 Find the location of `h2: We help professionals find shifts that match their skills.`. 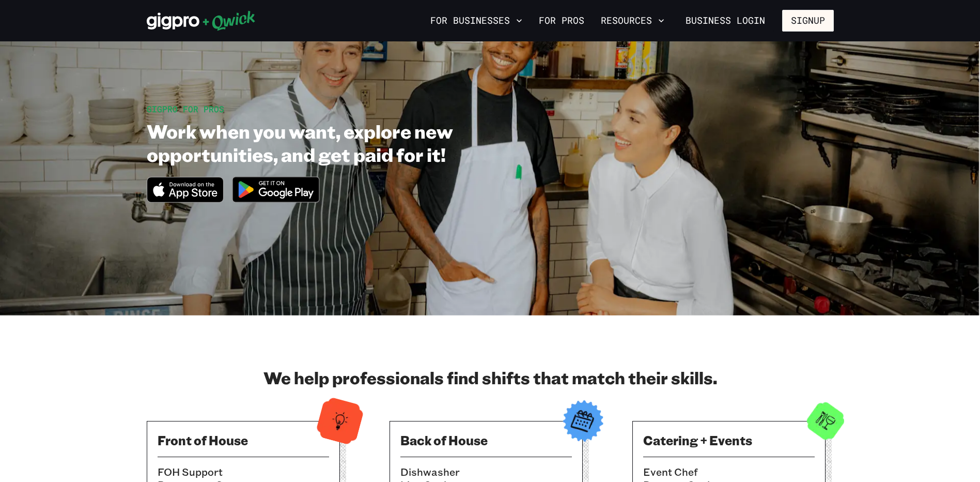

h2: We help professionals find shifts that match their skills. is located at coordinates (491, 377).